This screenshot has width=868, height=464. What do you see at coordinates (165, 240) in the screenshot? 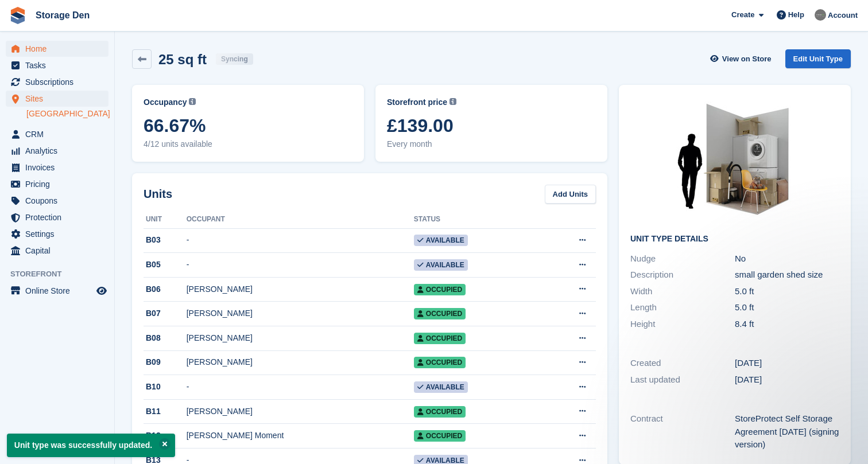
I see `div: B03` at bounding box center [165, 240].